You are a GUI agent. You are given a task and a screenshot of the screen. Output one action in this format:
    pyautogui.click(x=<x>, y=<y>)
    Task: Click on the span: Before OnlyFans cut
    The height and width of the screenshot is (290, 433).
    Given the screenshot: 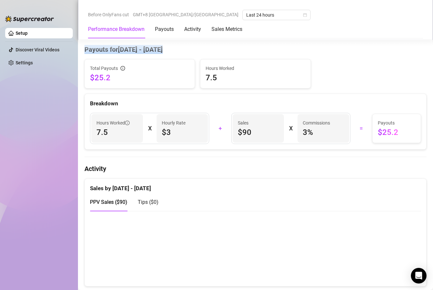 What is the action you would take?
    pyautogui.click(x=108, y=15)
    